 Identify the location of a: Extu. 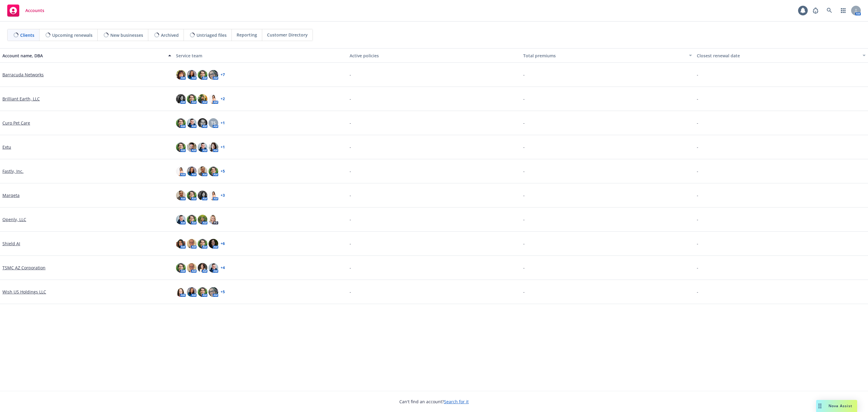
(7, 147).